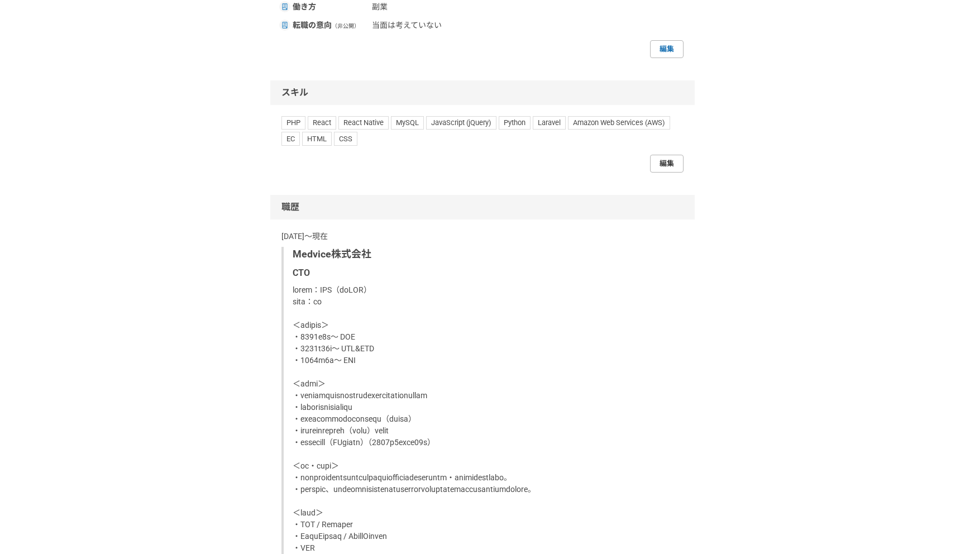 Image resolution: width=965 pixels, height=554 pixels. What do you see at coordinates (483, 254) in the screenshot?
I see `p: Medvice株式会社` at bounding box center [483, 254].